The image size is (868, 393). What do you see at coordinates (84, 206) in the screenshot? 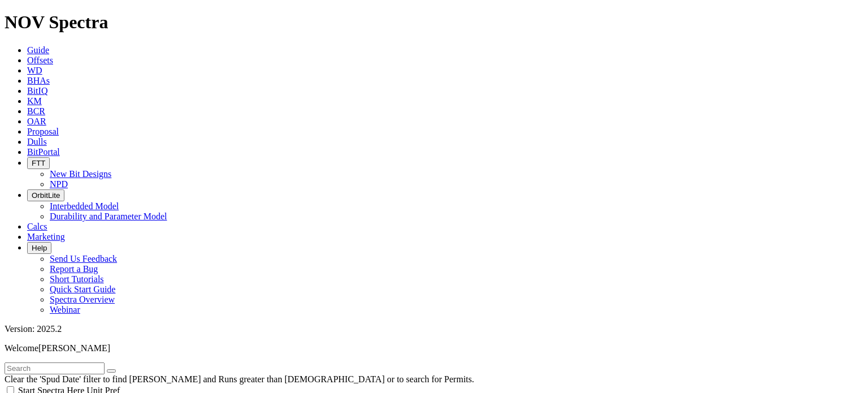
I see `a: Interbedded Model` at bounding box center [84, 206].